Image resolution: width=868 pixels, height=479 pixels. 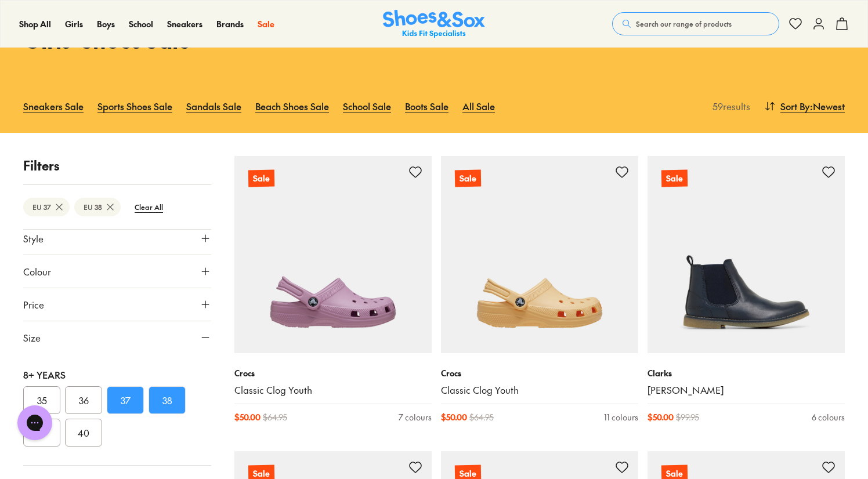 I want to click on span: $ 99.95, so click(x=687, y=417).